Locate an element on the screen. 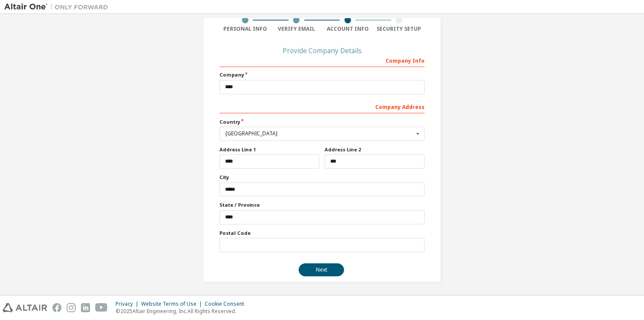  ya-tr-span: City is located at coordinates (224, 177).